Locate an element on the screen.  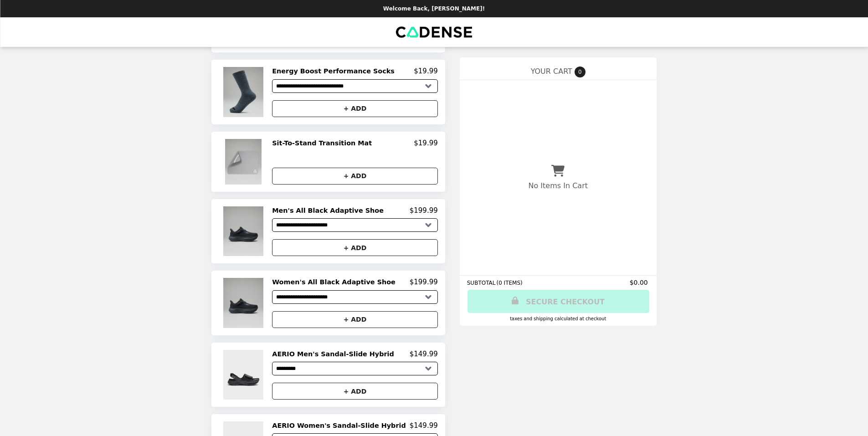
span: ( 0 ITEMS ) is located at coordinates (509, 283).